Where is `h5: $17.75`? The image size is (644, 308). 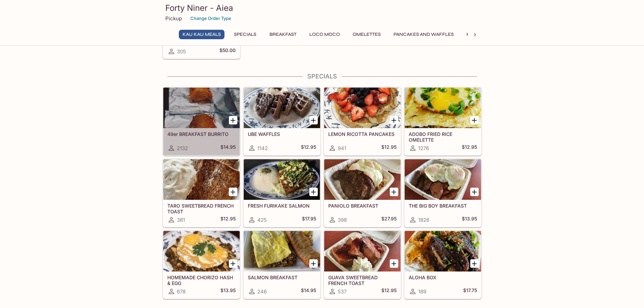 h5: $17.75 is located at coordinates (470, 291).